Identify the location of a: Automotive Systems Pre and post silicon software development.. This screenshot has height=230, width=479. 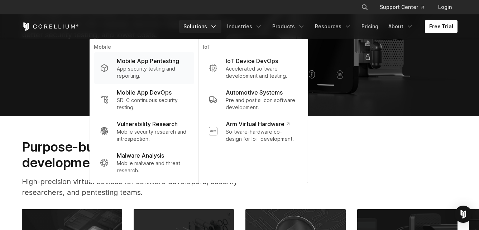
(253, 100).